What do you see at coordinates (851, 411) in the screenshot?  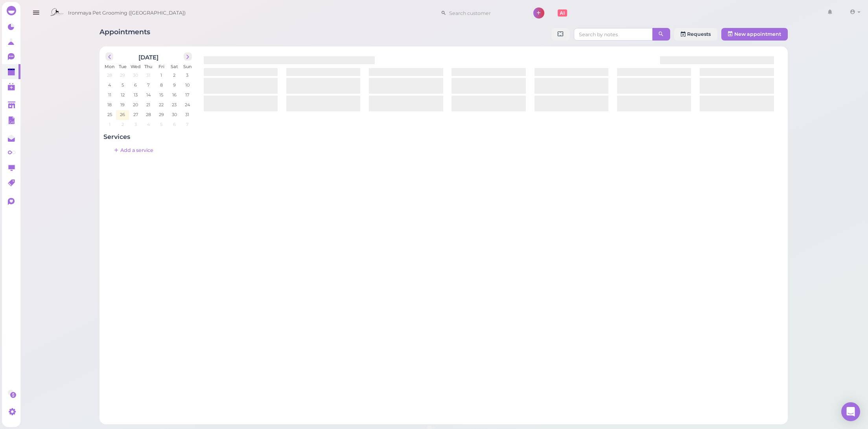 I see `div: Open Intercom Messenger` at bounding box center [851, 411].